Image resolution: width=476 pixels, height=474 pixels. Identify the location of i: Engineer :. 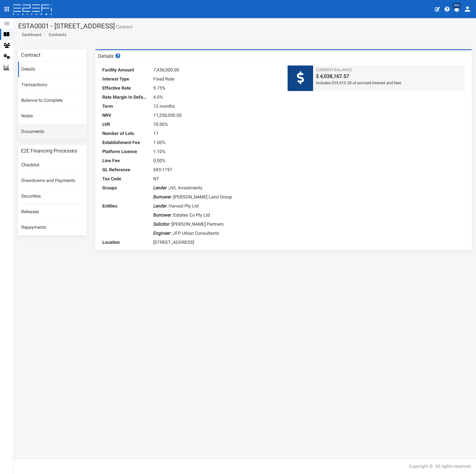
(163, 233).